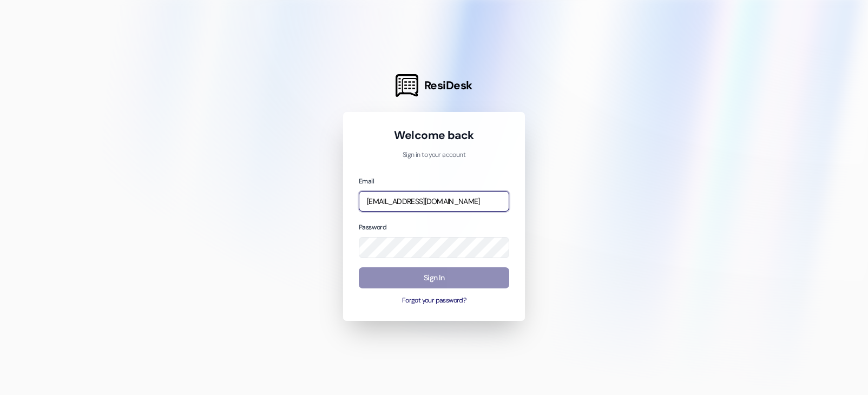  Describe the element at coordinates (407, 85) in the screenshot. I see `img: ResiDesk Logo` at that location.